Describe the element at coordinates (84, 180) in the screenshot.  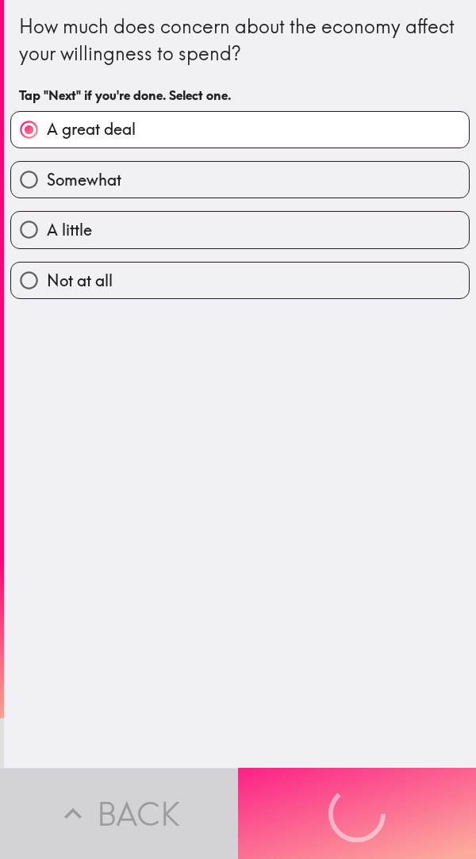
I see `span: Somewhat` at that location.